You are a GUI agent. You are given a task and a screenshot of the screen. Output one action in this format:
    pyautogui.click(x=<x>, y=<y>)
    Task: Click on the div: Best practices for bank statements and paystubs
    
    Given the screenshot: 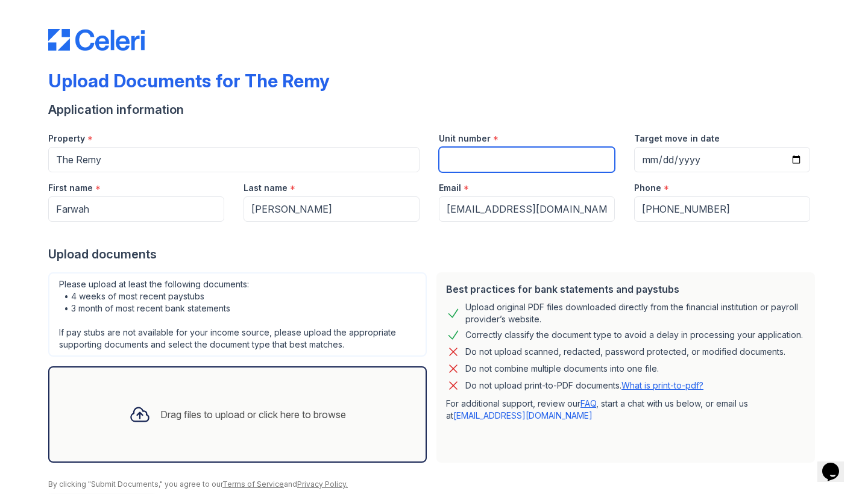 What is the action you would take?
    pyautogui.click(x=626, y=289)
    